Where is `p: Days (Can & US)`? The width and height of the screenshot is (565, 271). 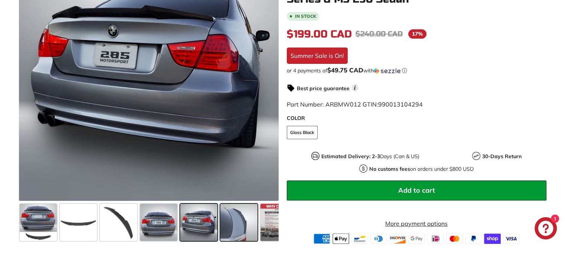
p: Days (Can & US) is located at coordinates (370, 156).